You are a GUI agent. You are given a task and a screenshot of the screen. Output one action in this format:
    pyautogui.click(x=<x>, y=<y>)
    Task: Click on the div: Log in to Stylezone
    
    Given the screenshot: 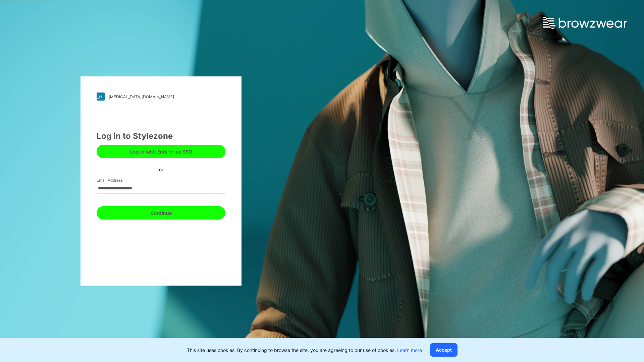 What is the action you would take?
    pyautogui.click(x=161, y=136)
    